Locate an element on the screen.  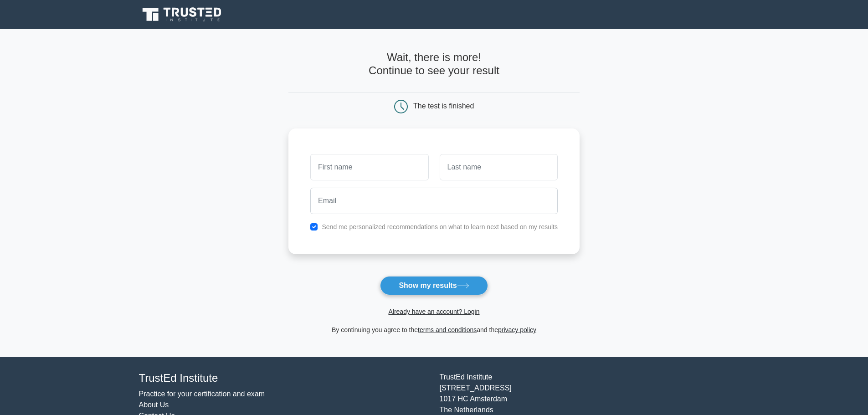
input: Last name is located at coordinates (499, 167).